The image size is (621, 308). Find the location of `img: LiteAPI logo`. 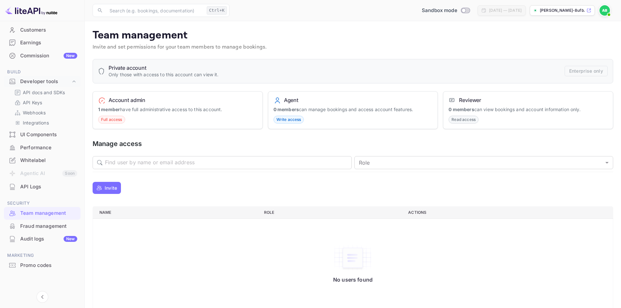

img: LiteAPI logo is located at coordinates (31, 10).